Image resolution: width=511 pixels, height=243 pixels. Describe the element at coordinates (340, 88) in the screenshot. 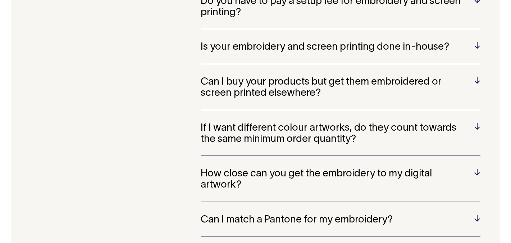

I see `h5: Can I buy your products but get them embroidered or screen printed elsewhere?` at that location.